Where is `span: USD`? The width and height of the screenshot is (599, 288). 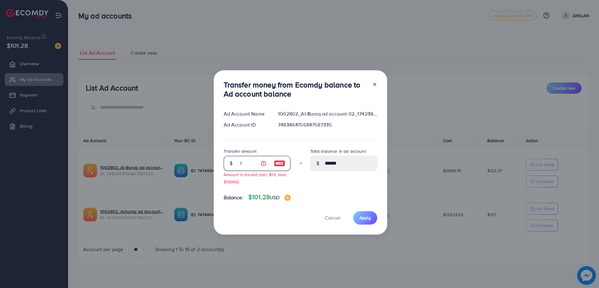
span: USD is located at coordinates (274, 197).